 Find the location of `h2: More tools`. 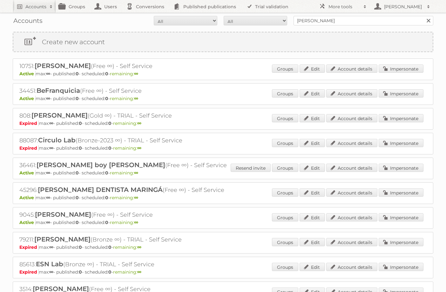

h2: More tools is located at coordinates (345, 7).